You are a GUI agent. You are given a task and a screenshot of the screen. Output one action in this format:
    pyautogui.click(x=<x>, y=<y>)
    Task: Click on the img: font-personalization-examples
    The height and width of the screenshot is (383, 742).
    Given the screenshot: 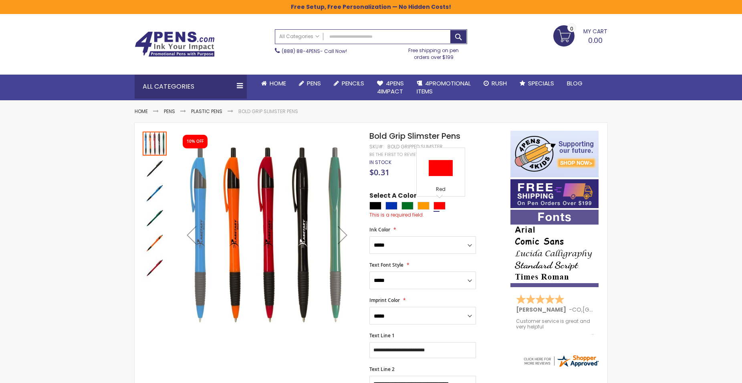 What is the action you would take?
    pyautogui.click(x=554, y=248)
    